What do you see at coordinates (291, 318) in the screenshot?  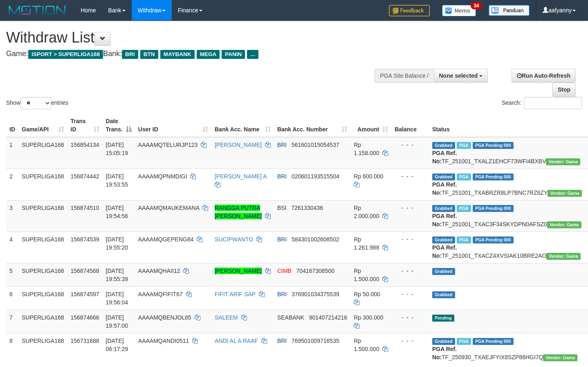 I see `span: SEABANK` at bounding box center [291, 318].